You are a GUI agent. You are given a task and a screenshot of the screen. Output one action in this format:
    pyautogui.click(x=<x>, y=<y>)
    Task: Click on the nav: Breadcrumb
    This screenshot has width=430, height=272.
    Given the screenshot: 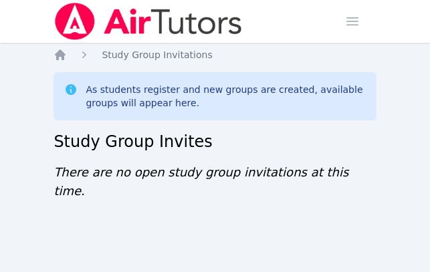 What is the action you would take?
    pyautogui.click(x=215, y=55)
    